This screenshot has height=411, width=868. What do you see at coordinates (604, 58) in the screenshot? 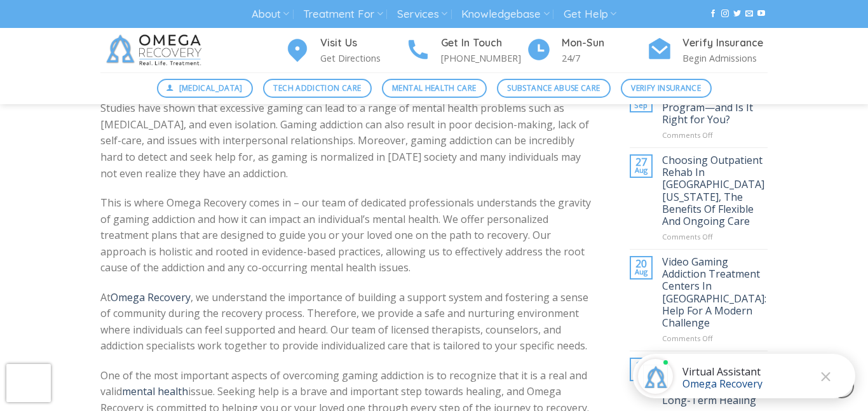
I see `p: 24/7` at bounding box center [604, 58].